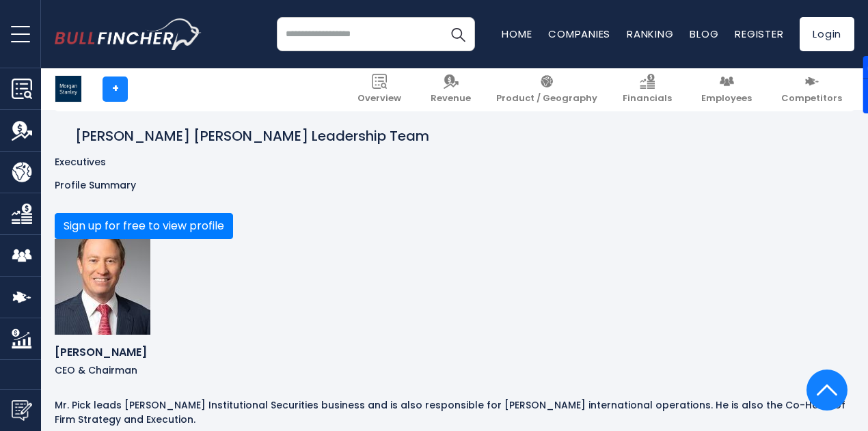  Describe the element at coordinates (650, 34) in the screenshot. I see `a: Ranking` at that location.